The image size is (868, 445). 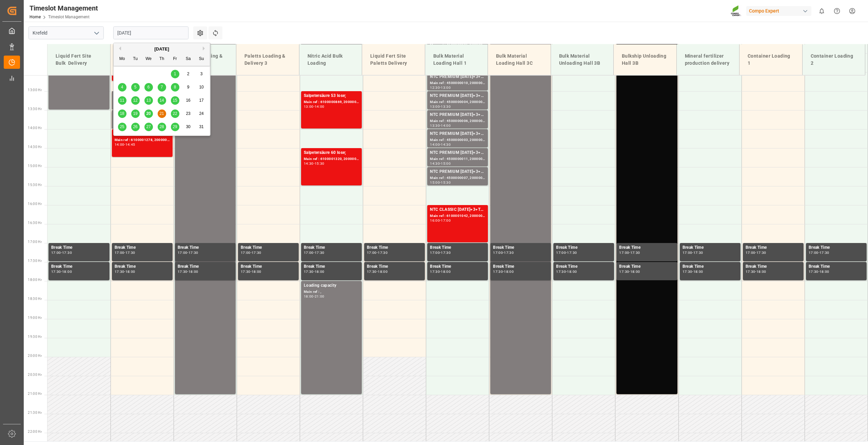 What do you see at coordinates (162, 126) in the screenshot?
I see `div: Choose Thursday, August 28th, 2025` at bounding box center [162, 126].